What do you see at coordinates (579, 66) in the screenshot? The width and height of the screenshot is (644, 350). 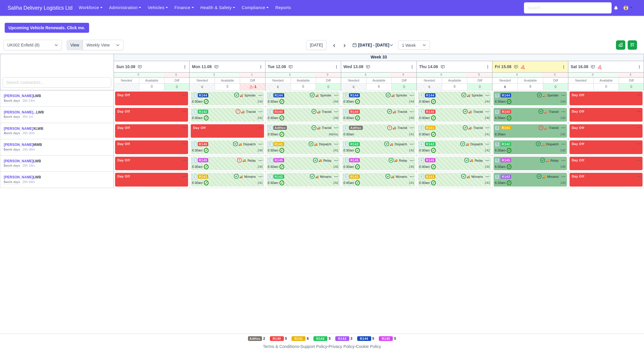 I see `span: Sat 16.08` at bounding box center [579, 66].